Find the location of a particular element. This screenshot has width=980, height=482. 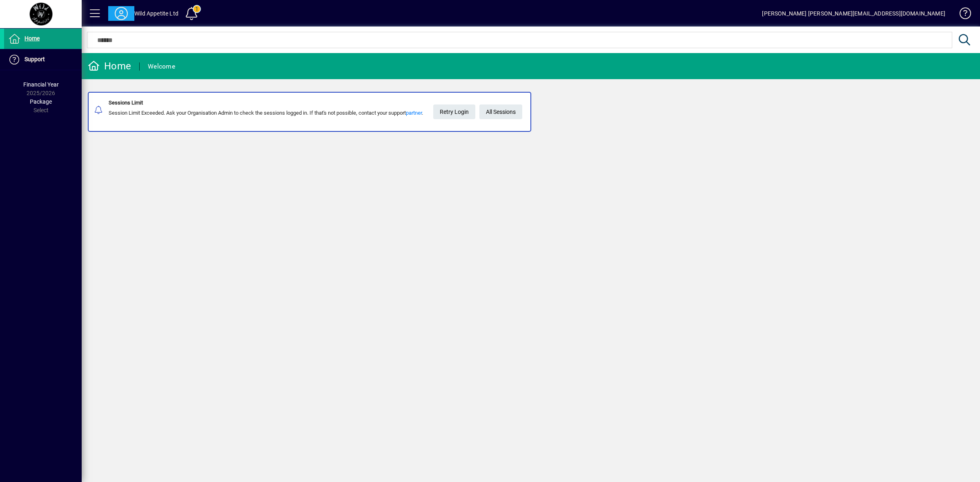

a: Knowledge Base is located at coordinates (961, 14).